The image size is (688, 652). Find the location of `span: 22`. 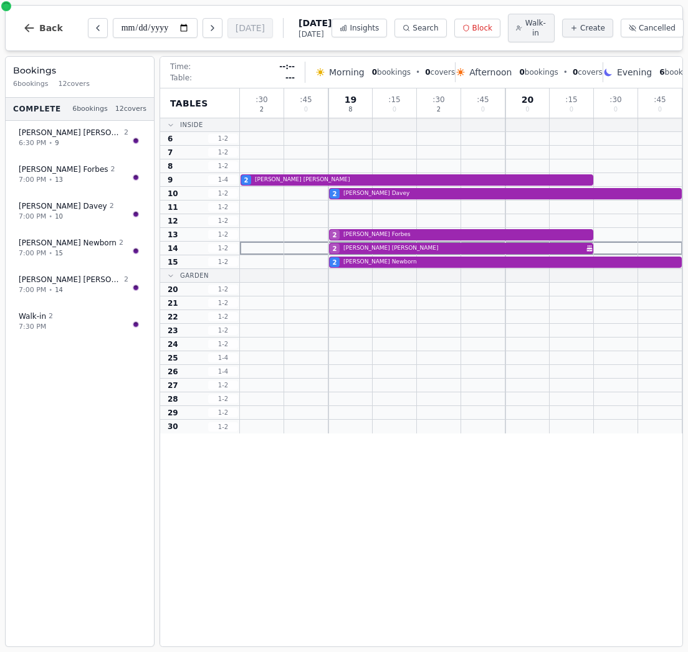

span: 22 is located at coordinates (173, 317).